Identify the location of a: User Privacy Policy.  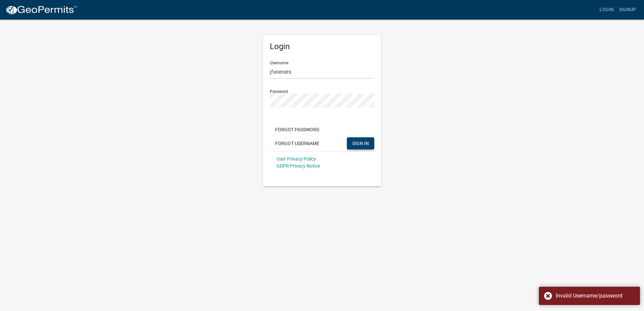
(296, 159).